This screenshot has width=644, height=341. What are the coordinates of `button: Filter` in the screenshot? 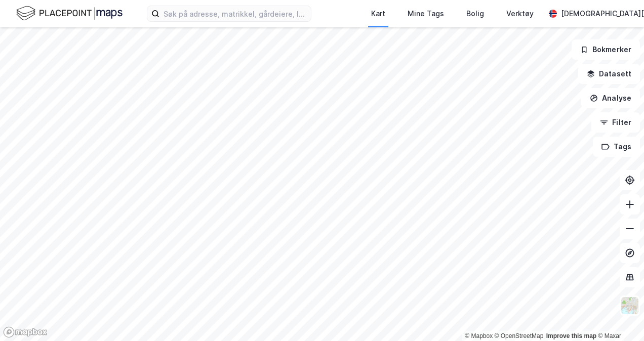 It's located at (616, 123).